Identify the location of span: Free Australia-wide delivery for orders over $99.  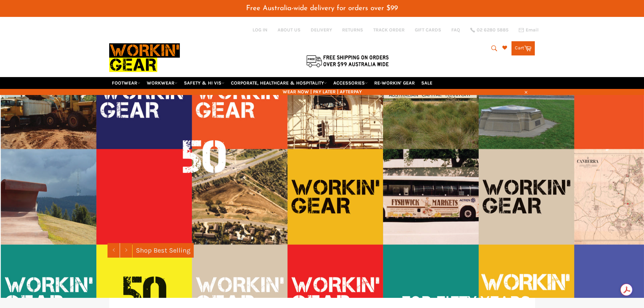
(322, 8).